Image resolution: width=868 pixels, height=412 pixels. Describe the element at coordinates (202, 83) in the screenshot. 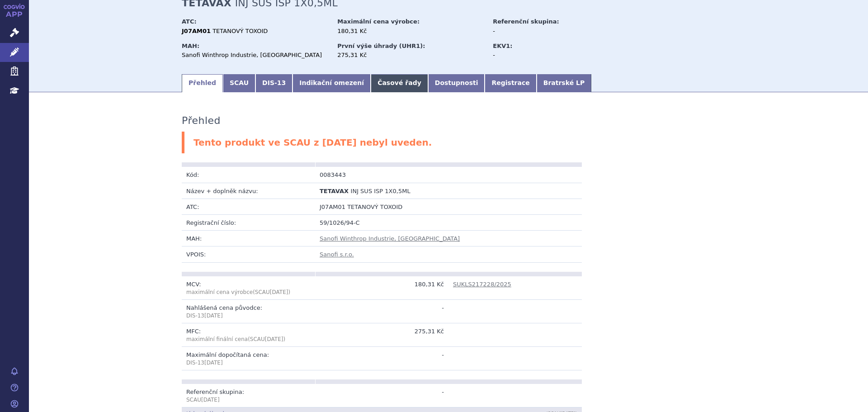

I see `a: Přehled` at that location.